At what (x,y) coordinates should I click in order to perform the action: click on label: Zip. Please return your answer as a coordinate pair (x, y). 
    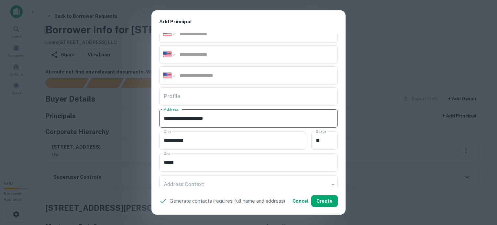
    Looking at the image, I should click on (167, 153).